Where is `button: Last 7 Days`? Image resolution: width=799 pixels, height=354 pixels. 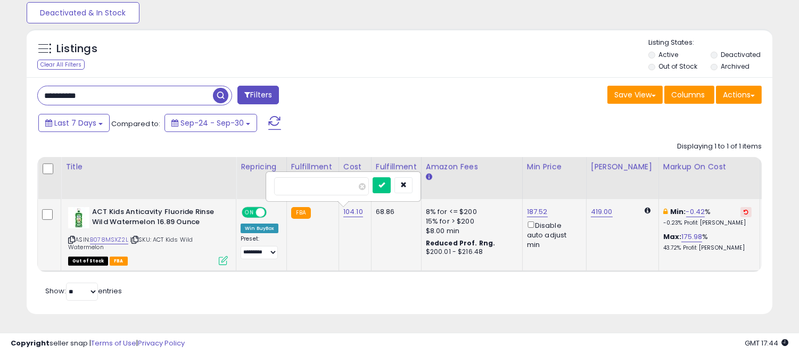 button: Last 7 Days is located at coordinates (74, 123).